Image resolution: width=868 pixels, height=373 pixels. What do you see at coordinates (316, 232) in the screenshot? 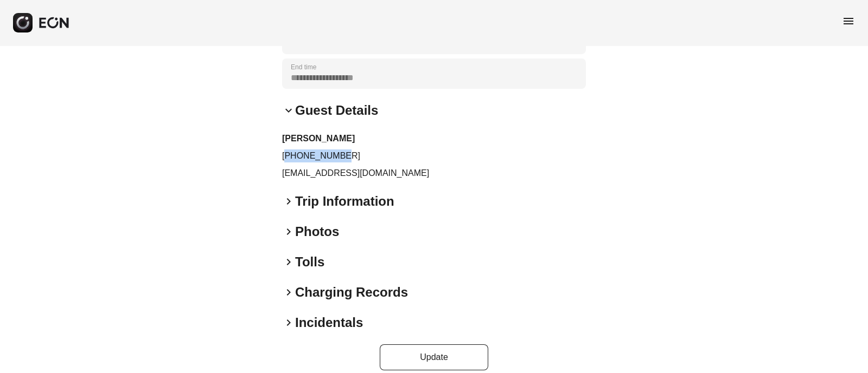
I see `h2: Photos` at bounding box center [316, 232].